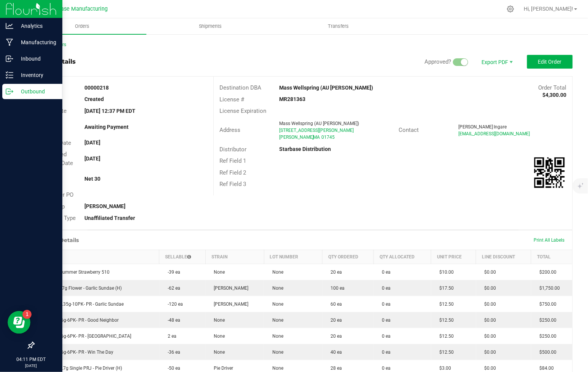 This screenshot has height=372, width=588. Describe the element at coordinates (510, 9) in the screenshot. I see `div: Manage settings` at that location.